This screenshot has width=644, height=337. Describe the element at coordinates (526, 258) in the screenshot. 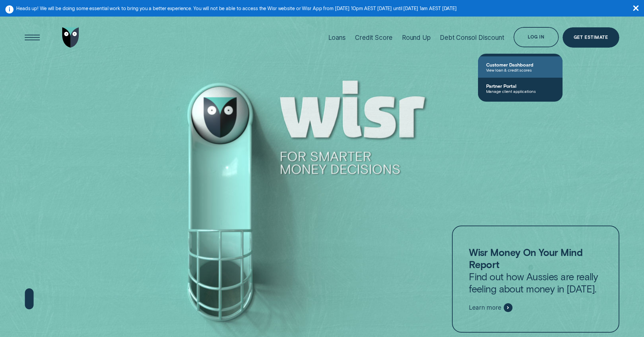

I see `strong: Wisr Money On Your Mind Report` at that location.